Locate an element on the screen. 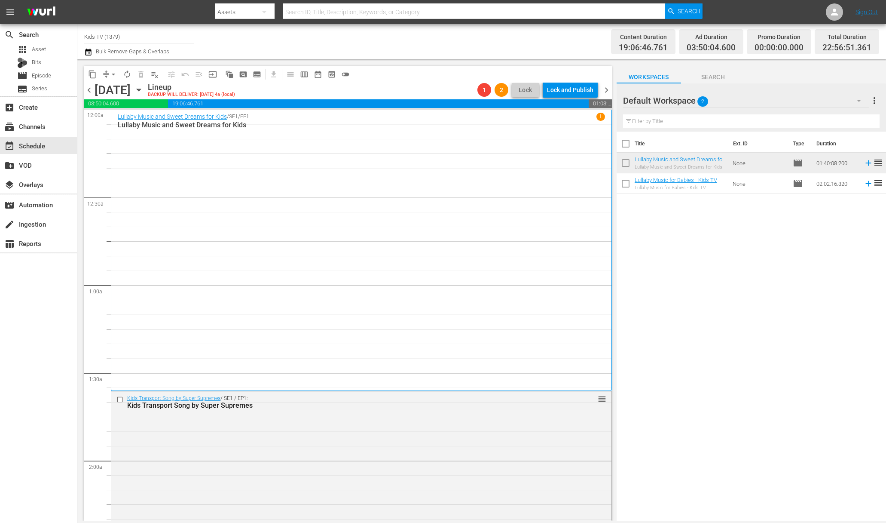 The image size is (886, 523). span: 00:00:00.000 is located at coordinates (779, 48).